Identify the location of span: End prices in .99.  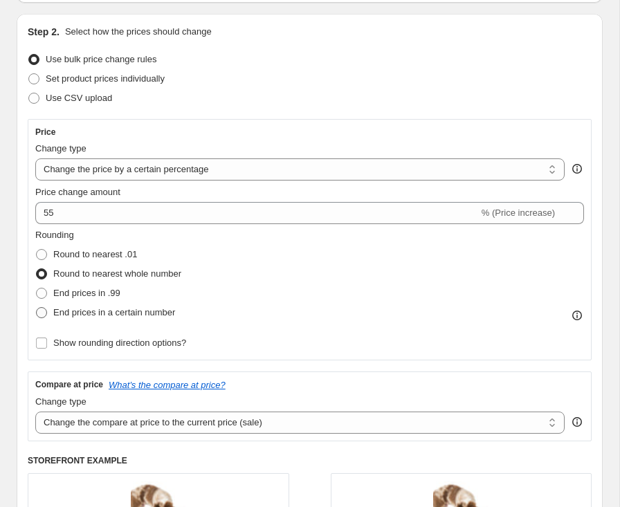
(87, 293).